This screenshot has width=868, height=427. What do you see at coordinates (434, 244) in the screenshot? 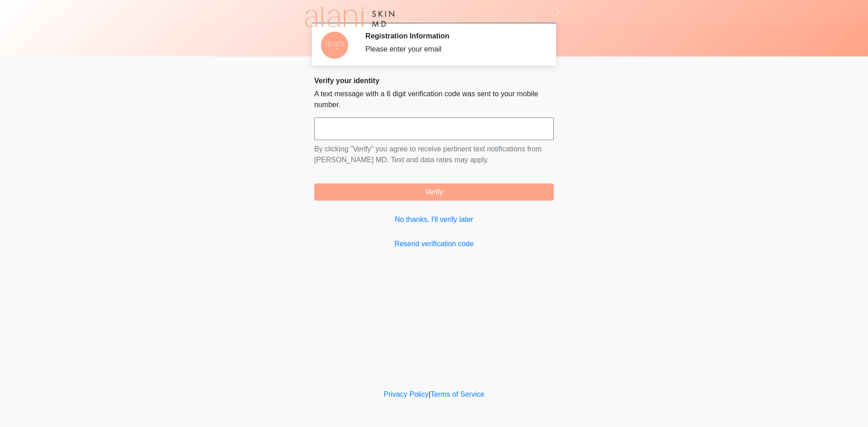
I see `a: Resend verification code` at bounding box center [434, 244].